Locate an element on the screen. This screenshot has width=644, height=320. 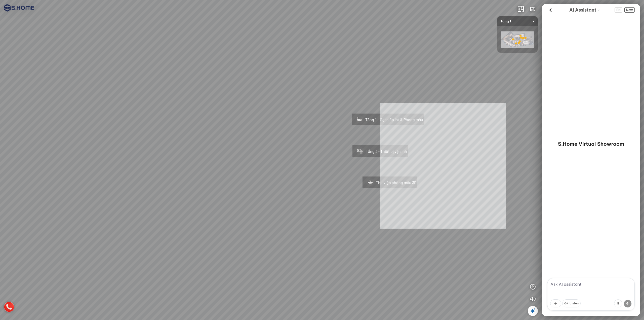
button: Change language is located at coordinates (618, 10).